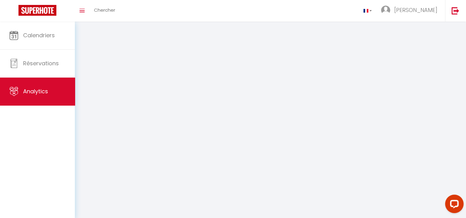 The image size is (466, 218). What do you see at coordinates (41, 63) in the screenshot?
I see `span: Réservations` at bounding box center [41, 63].